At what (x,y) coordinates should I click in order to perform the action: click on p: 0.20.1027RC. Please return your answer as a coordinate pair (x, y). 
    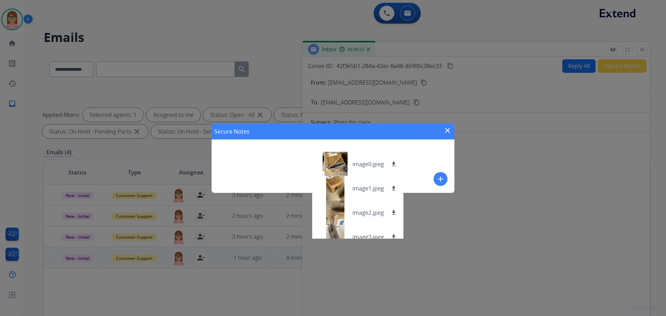
    Looking at the image, I should click on (643, 308).